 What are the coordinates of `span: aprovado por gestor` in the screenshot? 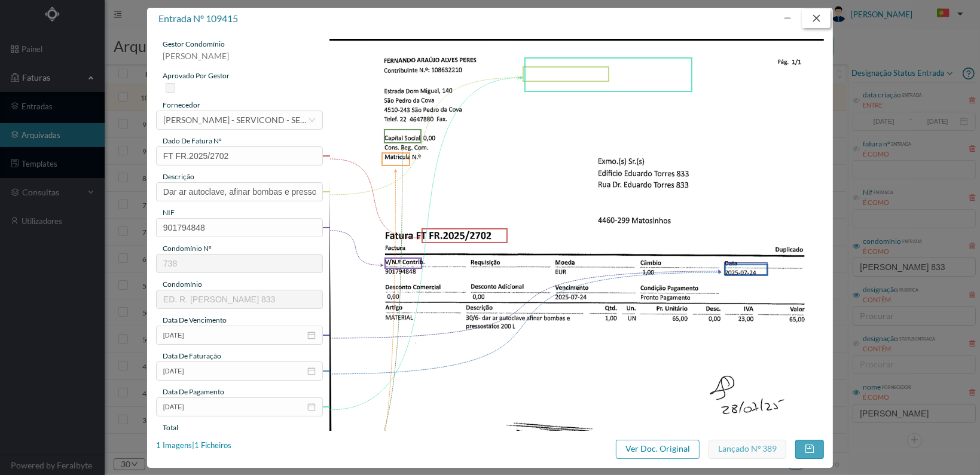 It's located at (196, 76).